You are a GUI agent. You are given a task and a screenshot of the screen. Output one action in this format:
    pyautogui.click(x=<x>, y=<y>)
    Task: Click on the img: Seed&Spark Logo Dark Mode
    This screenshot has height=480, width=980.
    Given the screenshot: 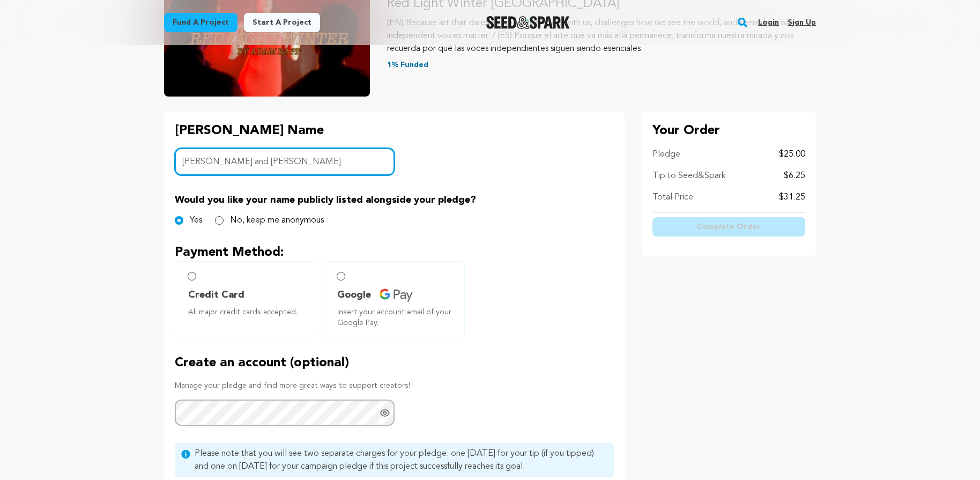 What is the action you would take?
    pyautogui.click(x=528, y=23)
    